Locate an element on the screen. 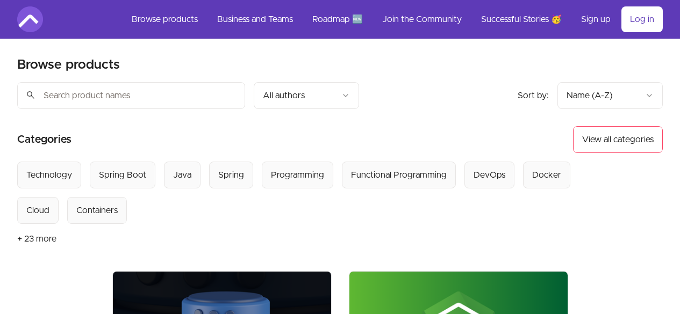  h2: Categories is located at coordinates (44, 140).